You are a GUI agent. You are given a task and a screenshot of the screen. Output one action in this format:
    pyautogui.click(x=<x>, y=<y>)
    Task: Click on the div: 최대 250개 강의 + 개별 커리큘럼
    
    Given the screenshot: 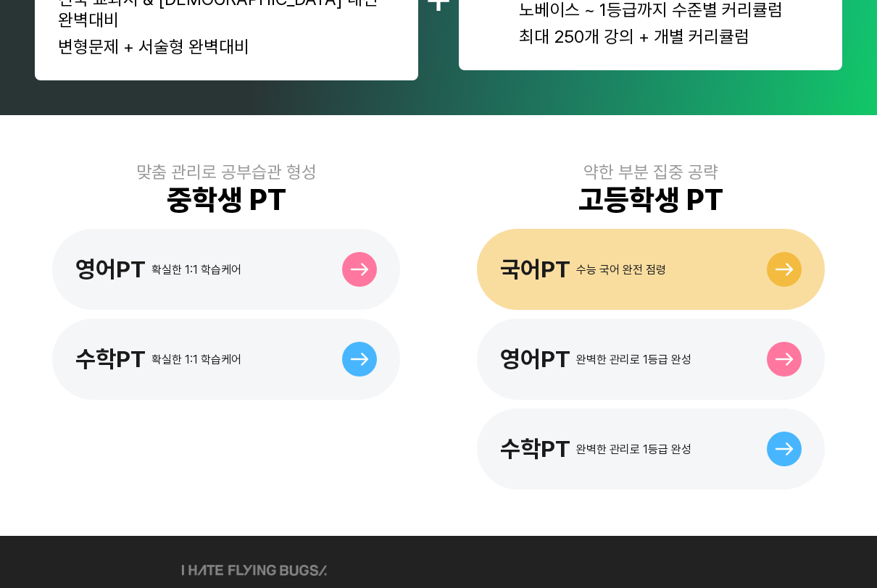 What is the action you would take?
    pyautogui.click(x=651, y=36)
    